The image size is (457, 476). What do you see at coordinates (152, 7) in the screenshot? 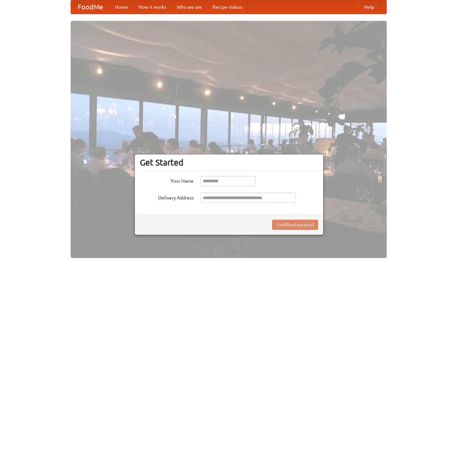
I see `a: How it works` at bounding box center [152, 7].